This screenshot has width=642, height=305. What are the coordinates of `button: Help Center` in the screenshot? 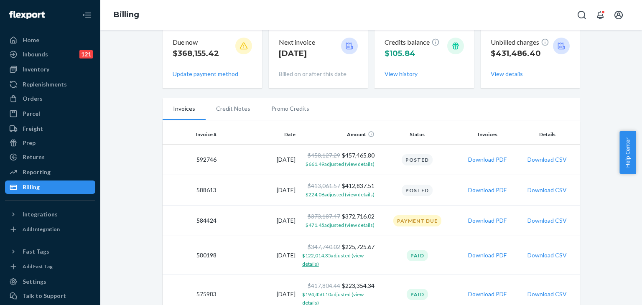 It's located at (628, 153).